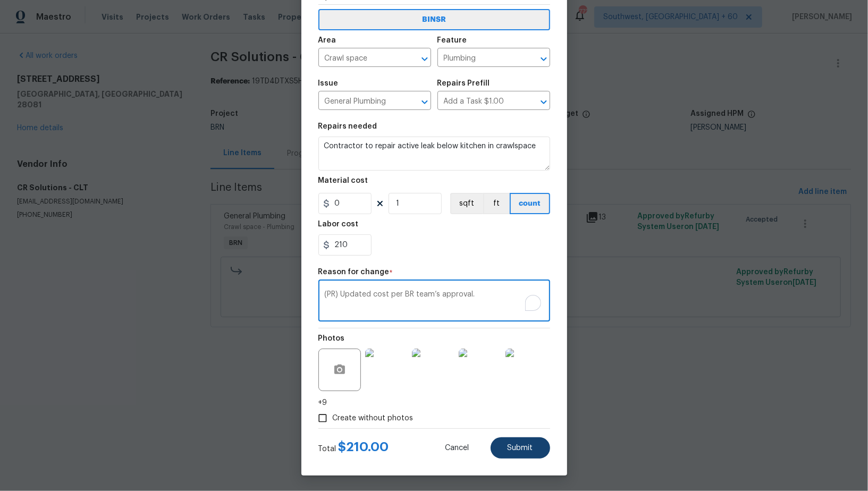  What do you see at coordinates (323, 403) in the screenshot?
I see `span: +9` at bounding box center [323, 403].